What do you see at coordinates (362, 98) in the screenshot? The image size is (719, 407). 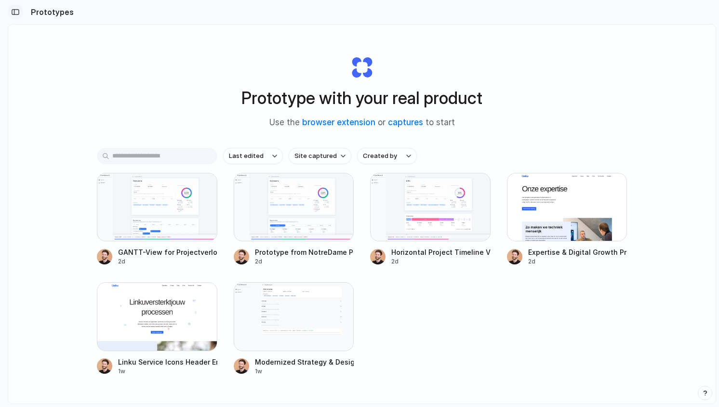 I see `h1: Prototype with your real product` at bounding box center [362, 98].